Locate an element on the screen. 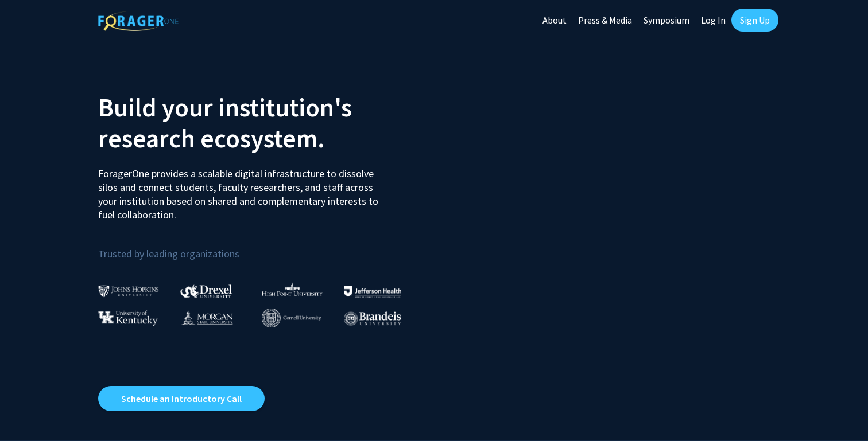 The height and width of the screenshot is (441, 868). img: Morgan State University is located at coordinates (206, 318).